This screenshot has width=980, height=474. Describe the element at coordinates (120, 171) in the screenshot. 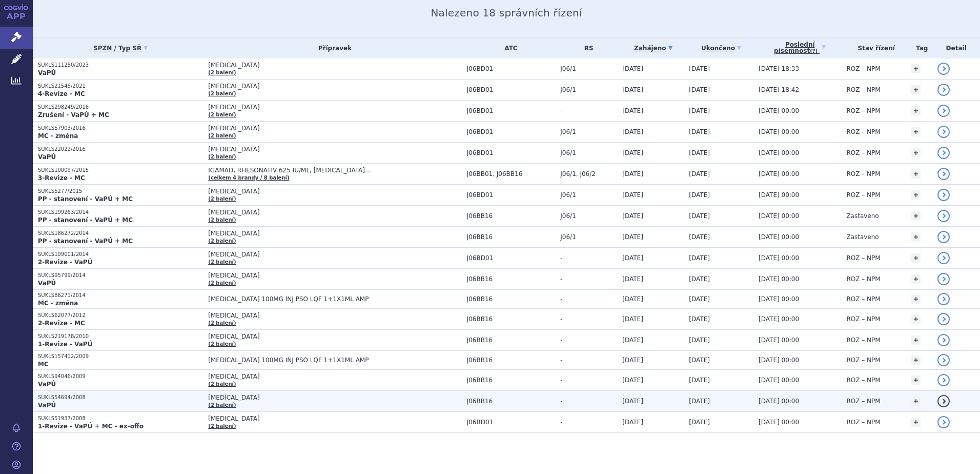

I see `p: SUKLS100097/2015` at that location.